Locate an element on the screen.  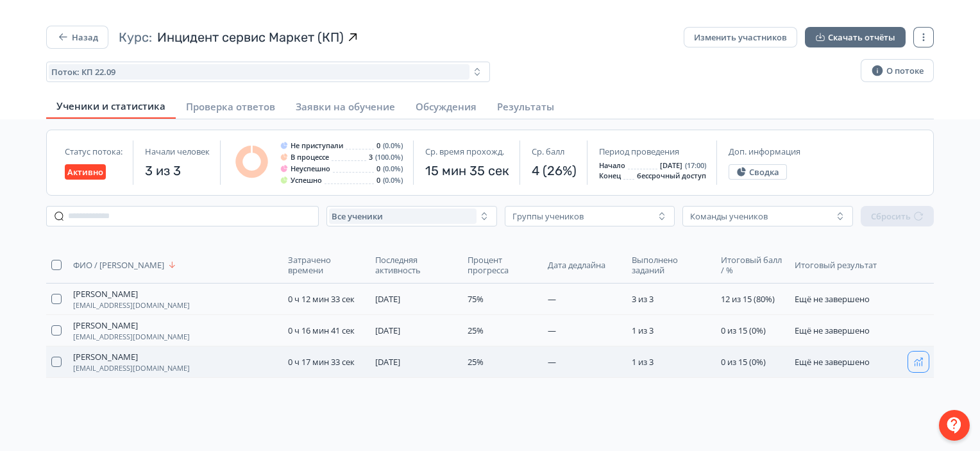
span: Ученики и статистика is located at coordinates (111, 106).